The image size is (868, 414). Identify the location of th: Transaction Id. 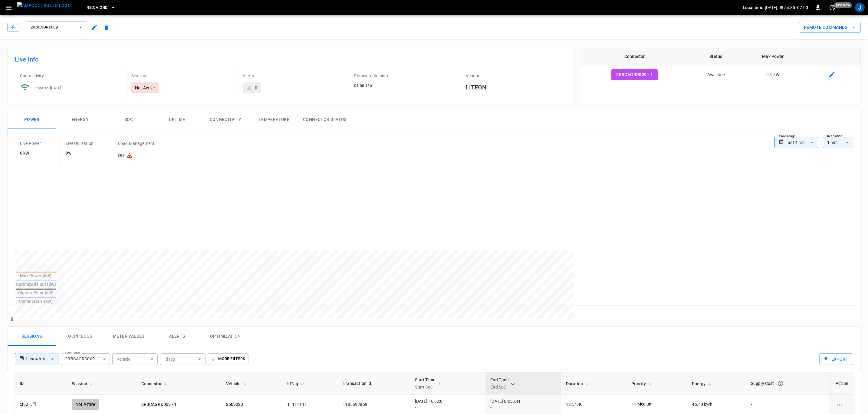
(374, 383).